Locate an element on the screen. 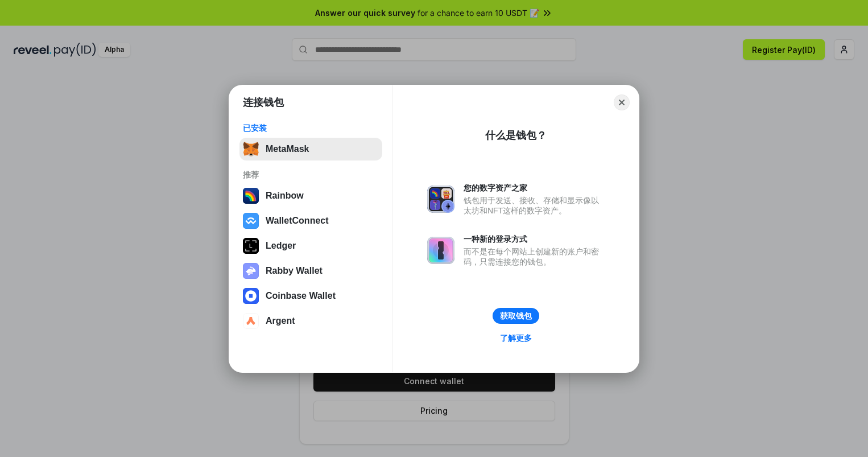  button: WalletConnect is located at coordinates (311, 221).